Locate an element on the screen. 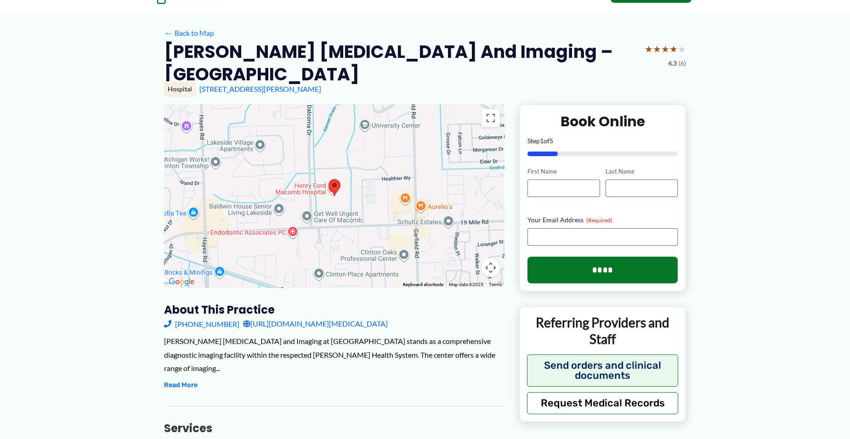 Image resolution: width=850 pixels, height=439 pixels. p: Referring Providers and Staff is located at coordinates (602, 331).